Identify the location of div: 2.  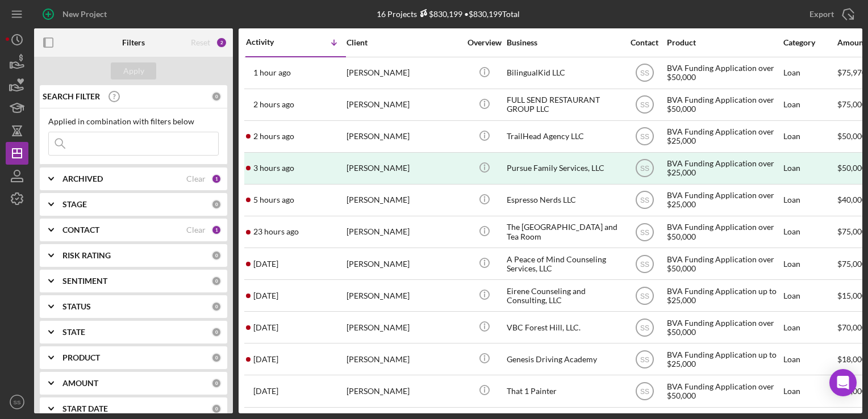
(221, 42).